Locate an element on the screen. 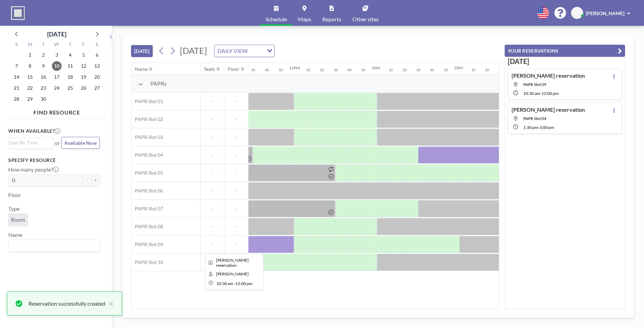  span: PAPR Slot 05 is located at coordinates (147, 173).